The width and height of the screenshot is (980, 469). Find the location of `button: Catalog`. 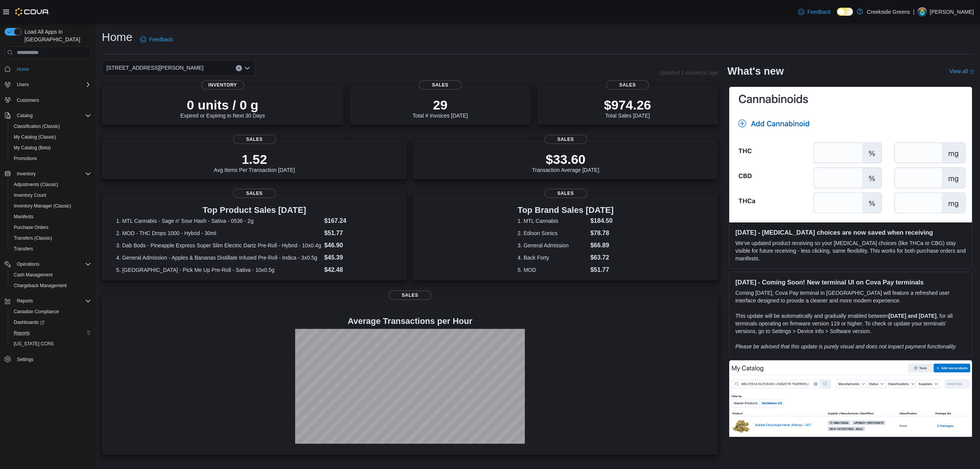

button: Catalog is located at coordinates (48, 116).